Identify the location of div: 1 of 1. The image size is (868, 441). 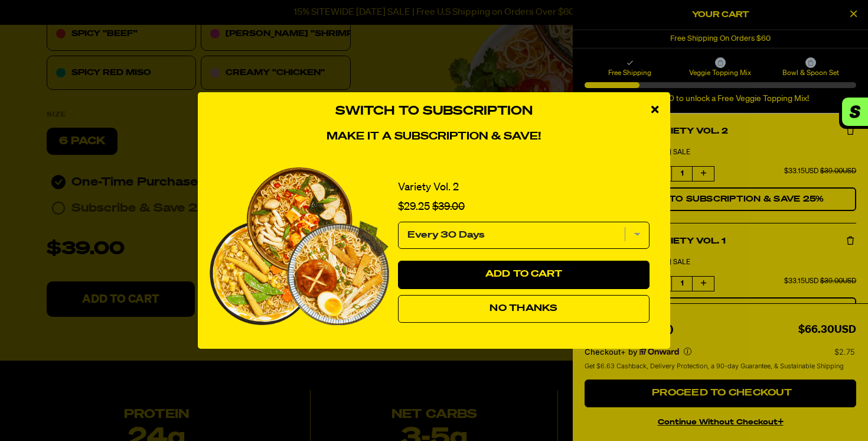
(434, 246).